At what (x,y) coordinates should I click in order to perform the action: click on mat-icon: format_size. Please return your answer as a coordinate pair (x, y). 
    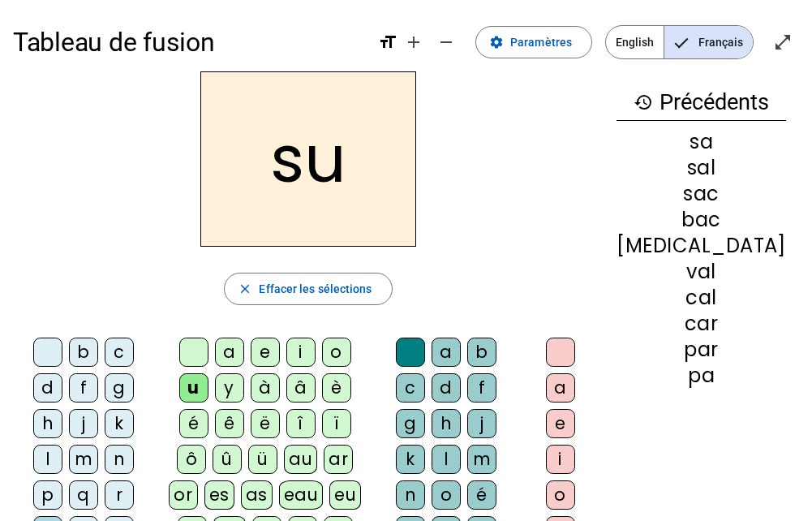
    Looking at the image, I should click on (388, 42).